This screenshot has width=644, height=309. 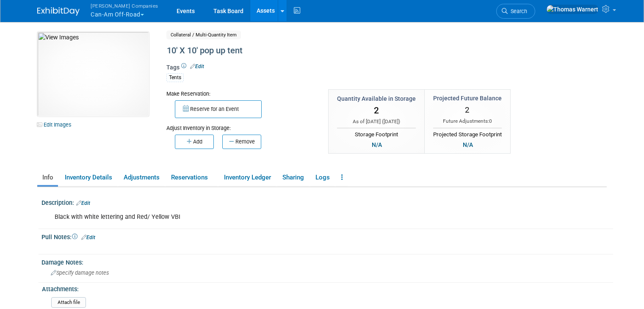 What do you see at coordinates (467, 99) in the screenshot?
I see `div: Projected Future Balance` at bounding box center [467, 99].